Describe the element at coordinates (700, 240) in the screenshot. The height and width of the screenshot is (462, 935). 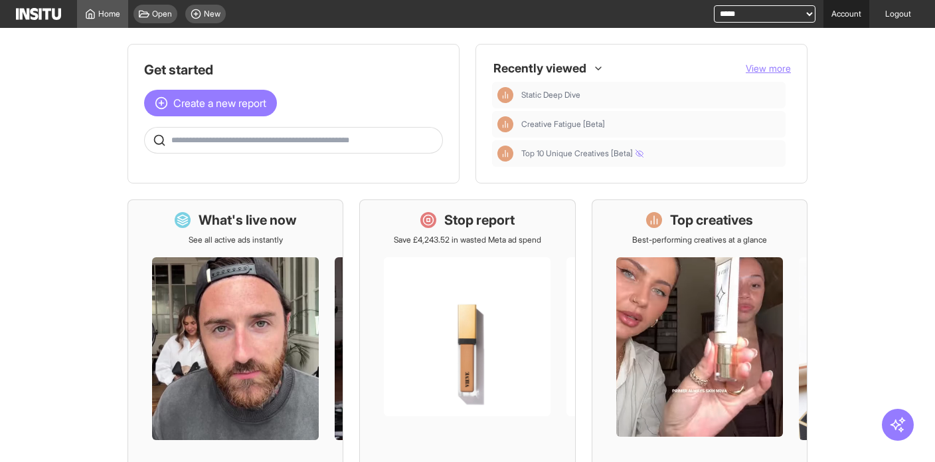
I see `p: Best-performing creatives at a glance` at that location.